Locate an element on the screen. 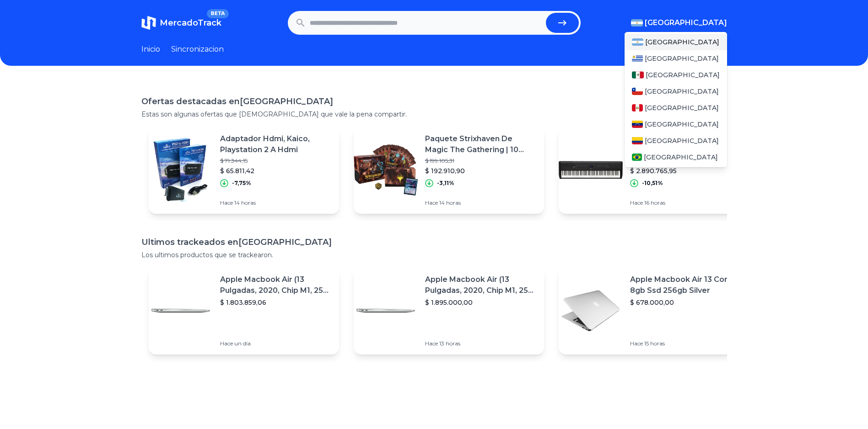 Image resolution: width=868 pixels, height=429 pixels. p: Hace un día is located at coordinates (276, 343).